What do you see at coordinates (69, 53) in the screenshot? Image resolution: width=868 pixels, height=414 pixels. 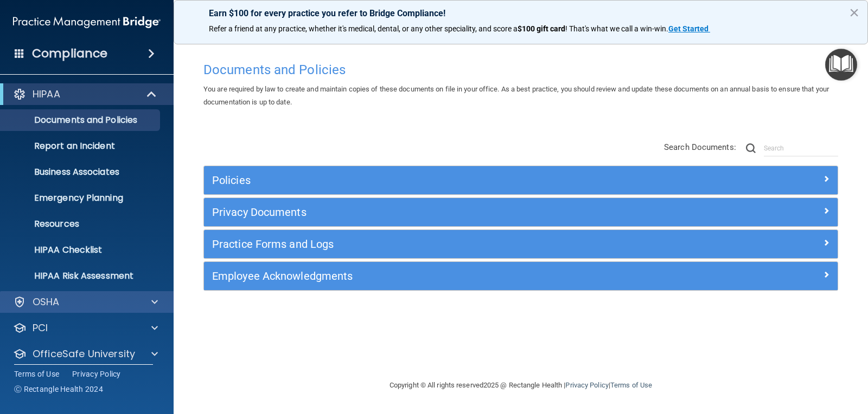 I see `h4: Compliance` at bounding box center [69, 53].